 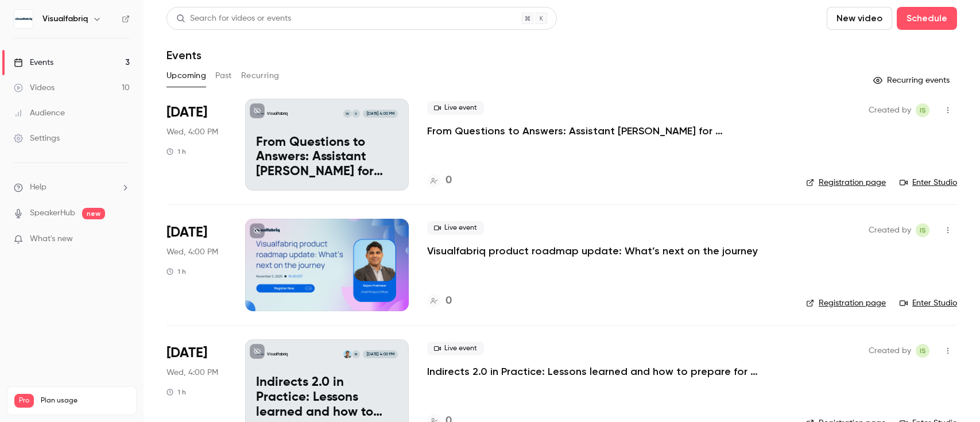 I want to click on img: Visualfabriq, so click(x=24, y=19).